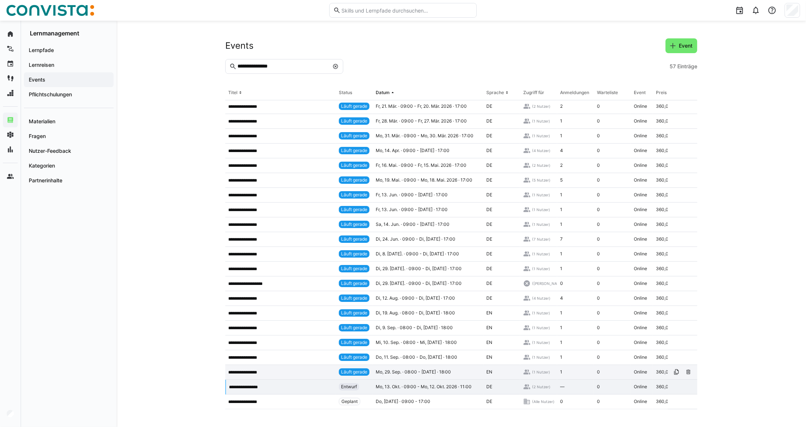 The width and height of the screenshot is (806, 427). What do you see at coordinates (534, 93) in the screenshot?
I see `div: Zugriff für` at bounding box center [534, 93].